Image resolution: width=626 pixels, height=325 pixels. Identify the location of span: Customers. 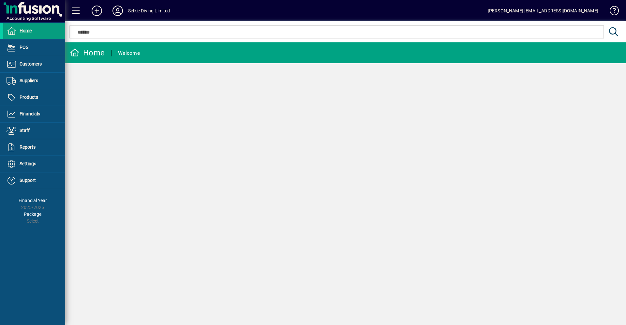
(31, 64).